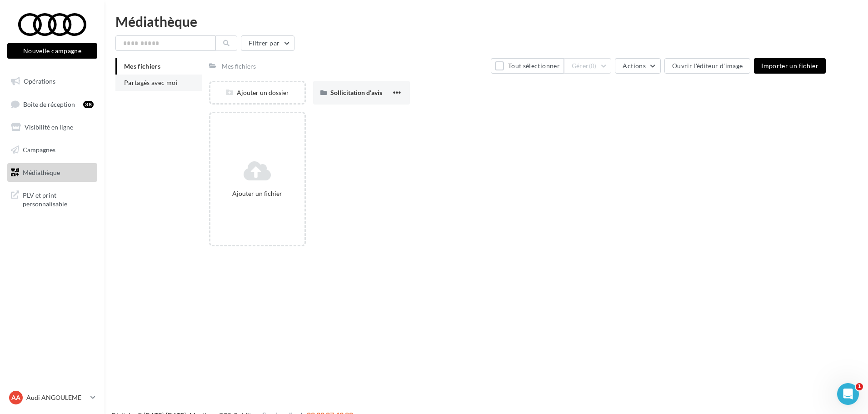  Describe the element at coordinates (588, 66) in the screenshot. I see `button: Gérer(0)` at that location.